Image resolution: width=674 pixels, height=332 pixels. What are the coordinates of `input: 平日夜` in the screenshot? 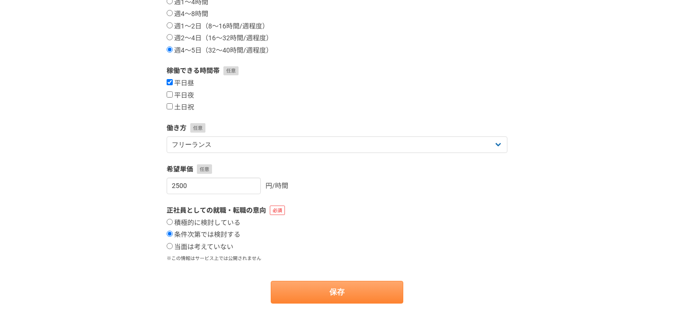 It's located at (169, 94).